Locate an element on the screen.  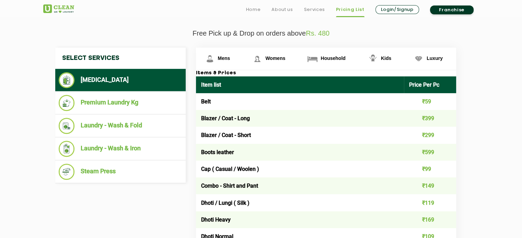
span: Womens is located at coordinates (275, 58).